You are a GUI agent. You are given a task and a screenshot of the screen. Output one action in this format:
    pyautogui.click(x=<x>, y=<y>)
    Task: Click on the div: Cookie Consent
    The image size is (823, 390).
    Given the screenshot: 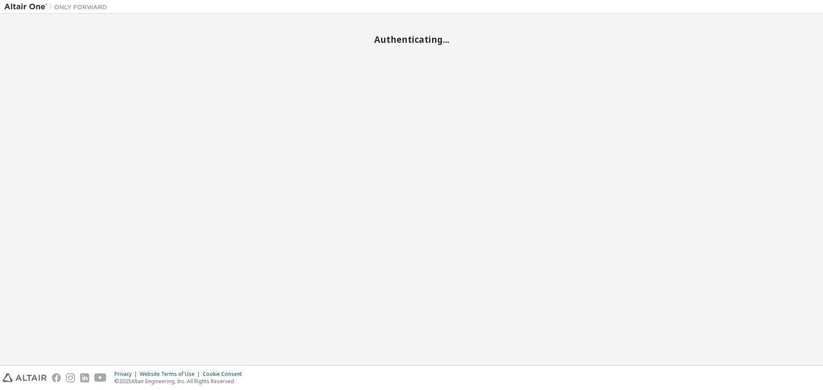 What is the action you would take?
    pyautogui.click(x=225, y=374)
    